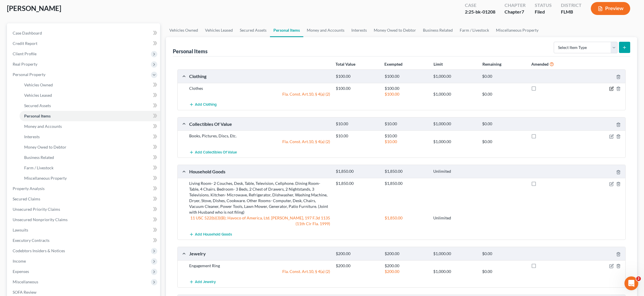 The image size is (644, 296). Describe the element at coordinates (475, 30) in the screenshot. I see `a: Farm / Livestock` at that location.